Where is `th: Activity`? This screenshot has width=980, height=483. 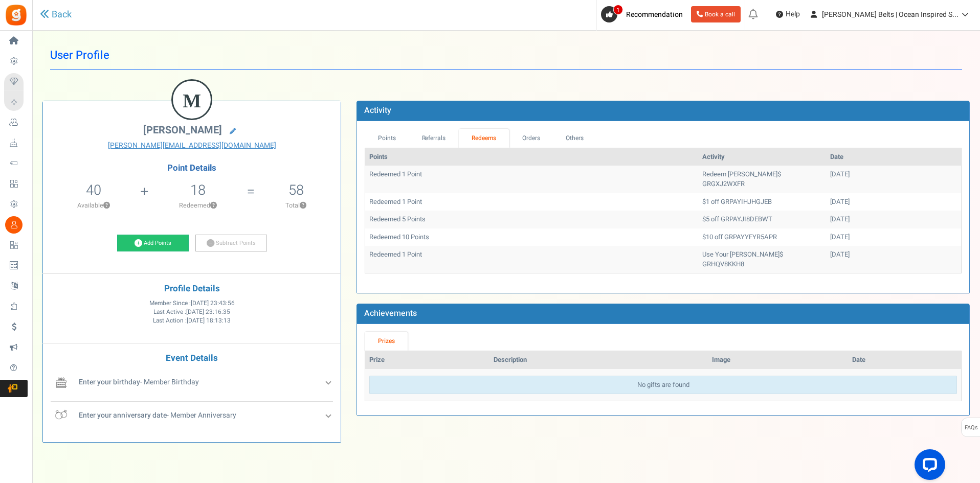
th: Activity is located at coordinates (762, 157).